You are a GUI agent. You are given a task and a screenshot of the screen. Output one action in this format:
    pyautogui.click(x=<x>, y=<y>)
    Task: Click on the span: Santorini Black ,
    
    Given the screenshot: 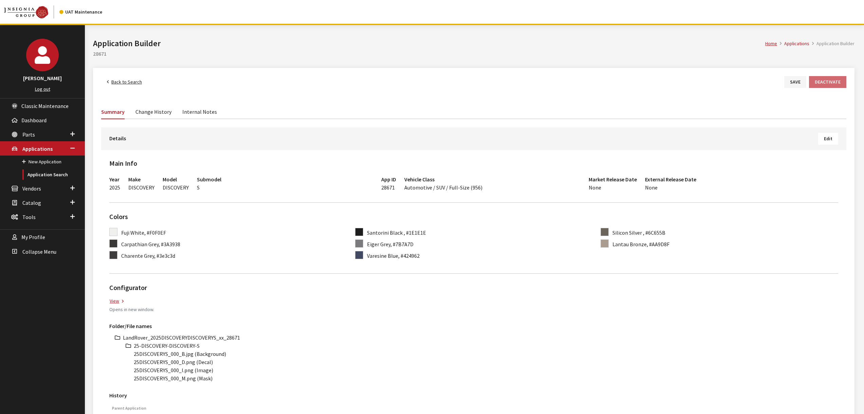 What is the action you would take?
    pyautogui.click(x=386, y=233)
    